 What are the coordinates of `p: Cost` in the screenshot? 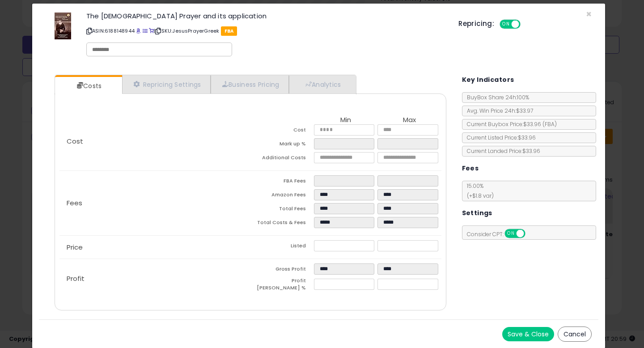 It's located at (155, 141).